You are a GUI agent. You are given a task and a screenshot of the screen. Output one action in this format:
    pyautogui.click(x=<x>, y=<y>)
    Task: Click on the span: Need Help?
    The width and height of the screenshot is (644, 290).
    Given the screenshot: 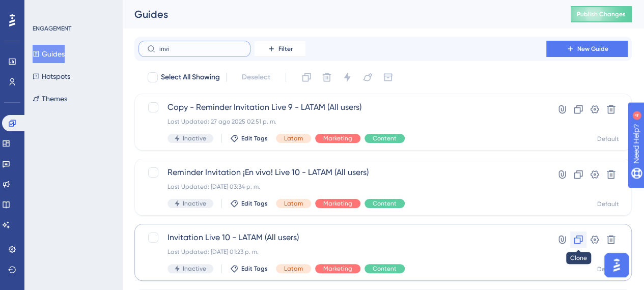 What is the action you would take?
    pyautogui.click(x=44, y=9)
    